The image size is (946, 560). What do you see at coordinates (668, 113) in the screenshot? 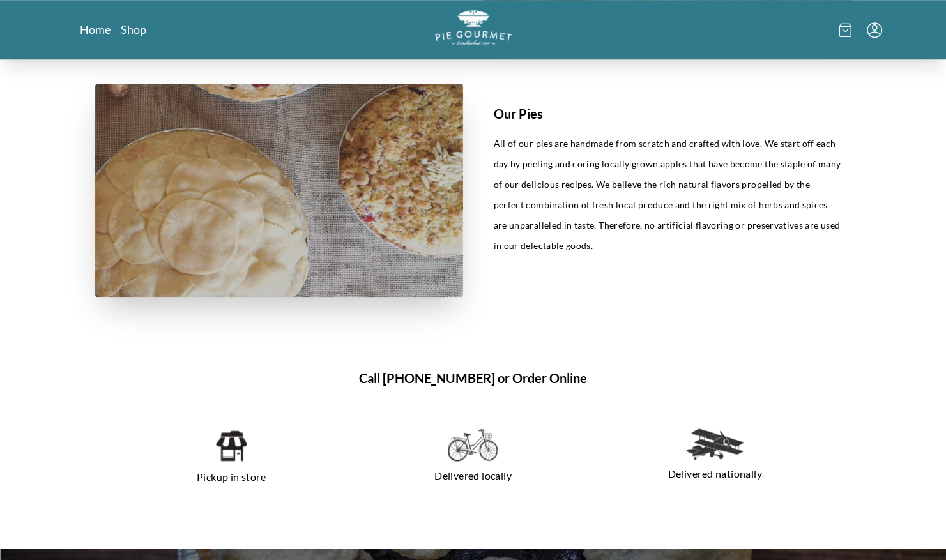
I see `h1: Our Pies` at bounding box center [668, 113].